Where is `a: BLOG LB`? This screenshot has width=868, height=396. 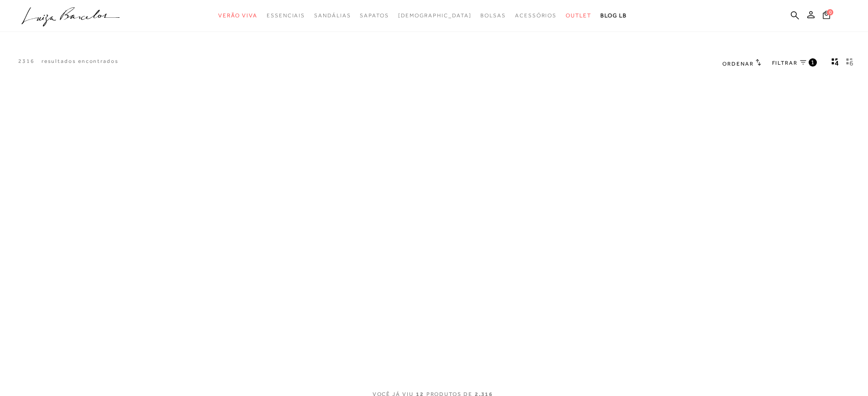
a: BLOG LB is located at coordinates (613, 16).